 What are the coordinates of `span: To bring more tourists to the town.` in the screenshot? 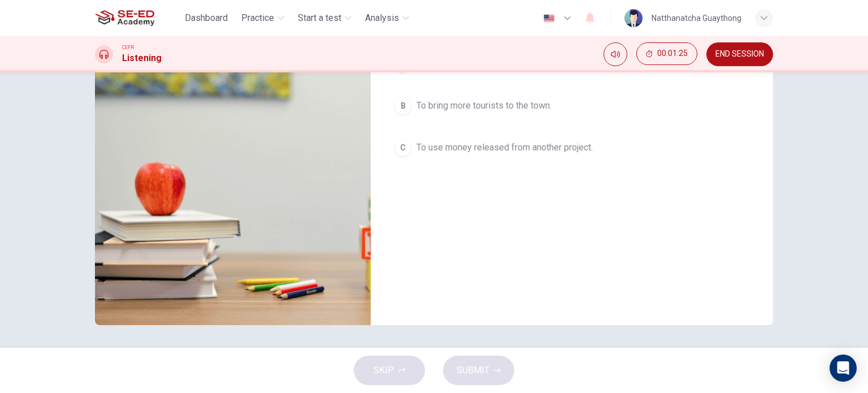 It's located at (484, 106).